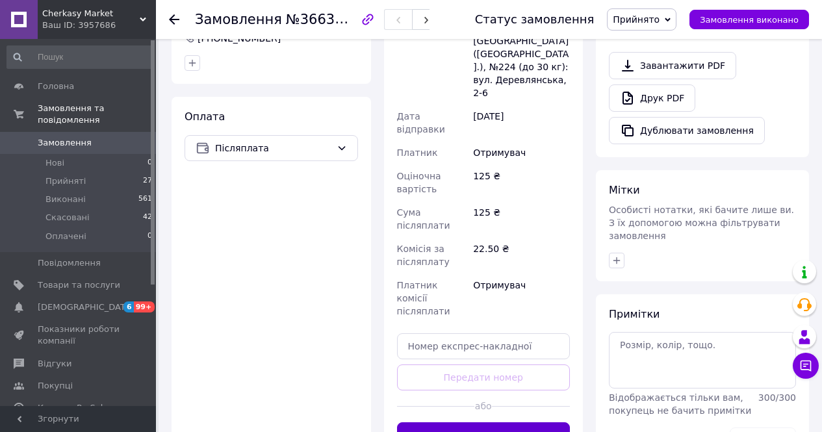  I want to click on span: 99+, so click(144, 307).